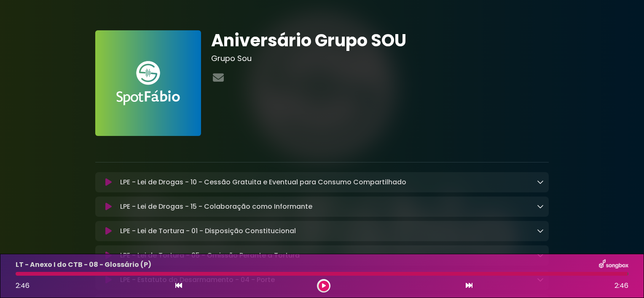 The height and width of the screenshot is (298, 644). What do you see at coordinates (216, 207) in the screenshot?
I see `p: LPE - Lei de Drogas - 15 - Colaboração como Informante` at bounding box center [216, 207].